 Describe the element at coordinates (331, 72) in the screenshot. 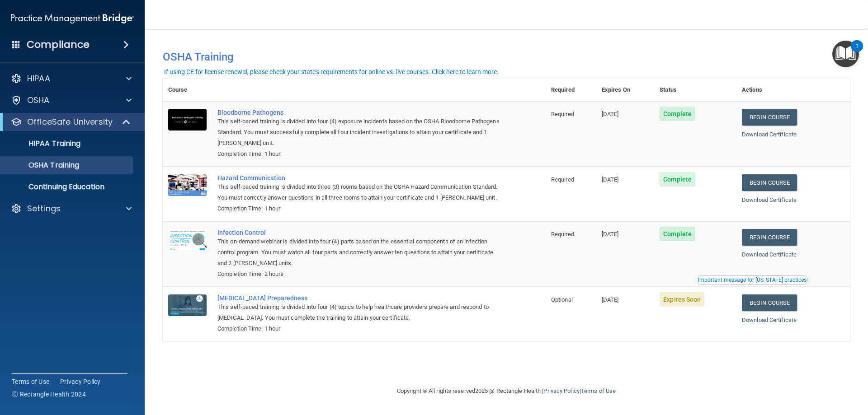

I see `div: If using CE for license renewal, please check your state's requirements for online vs. live cours...` at that location.